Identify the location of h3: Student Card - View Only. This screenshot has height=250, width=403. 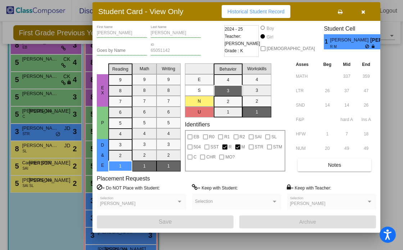
(141, 11).